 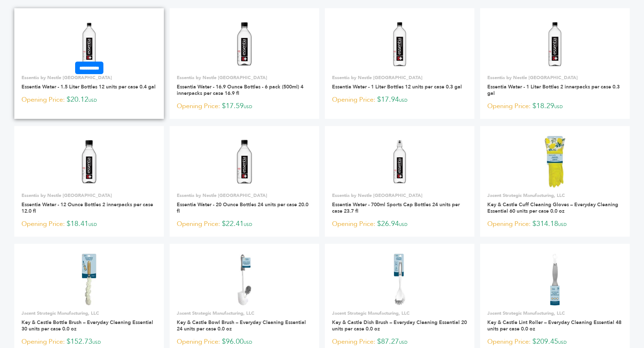 What do you see at coordinates (89, 224) in the screenshot?
I see `p: $18.41` at bounding box center [89, 224].